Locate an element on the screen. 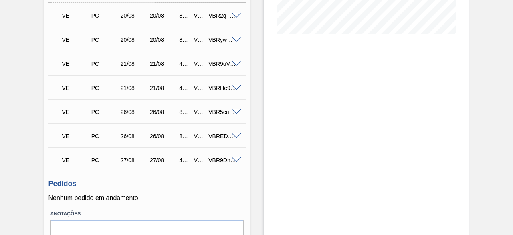  div: VBRywYwip is located at coordinates (222, 40).